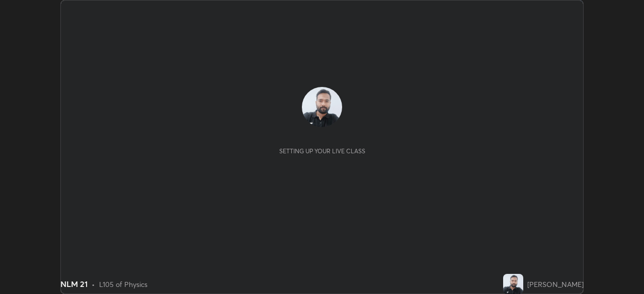  I want to click on div: L105 of Physics, so click(123, 284).